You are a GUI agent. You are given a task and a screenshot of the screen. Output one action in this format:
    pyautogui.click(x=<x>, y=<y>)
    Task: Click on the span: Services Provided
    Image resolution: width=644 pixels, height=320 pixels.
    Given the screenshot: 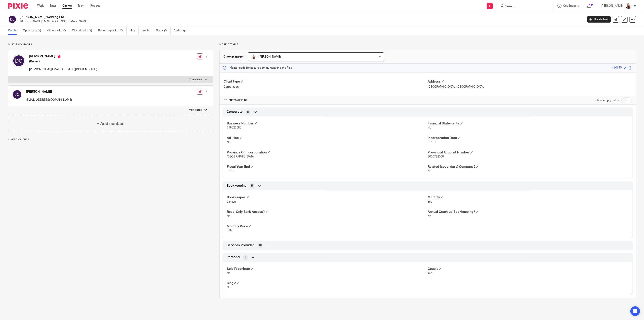 What is the action you would take?
    pyautogui.click(x=241, y=246)
    